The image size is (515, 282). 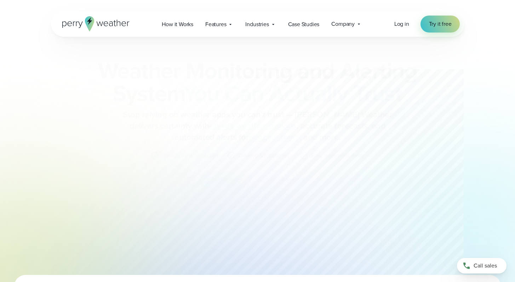 I want to click on a: How it Works, so click(x=177, y=24).